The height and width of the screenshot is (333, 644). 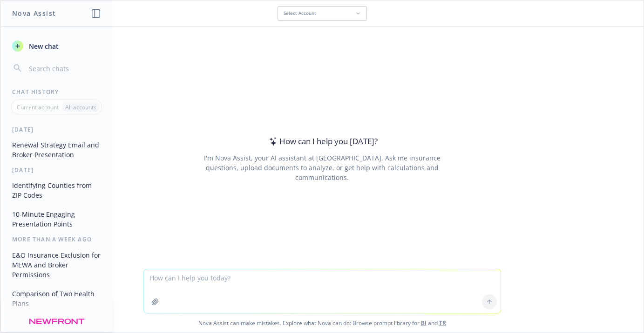 I want to click on input: Search chats, so click(x=64, y=68).